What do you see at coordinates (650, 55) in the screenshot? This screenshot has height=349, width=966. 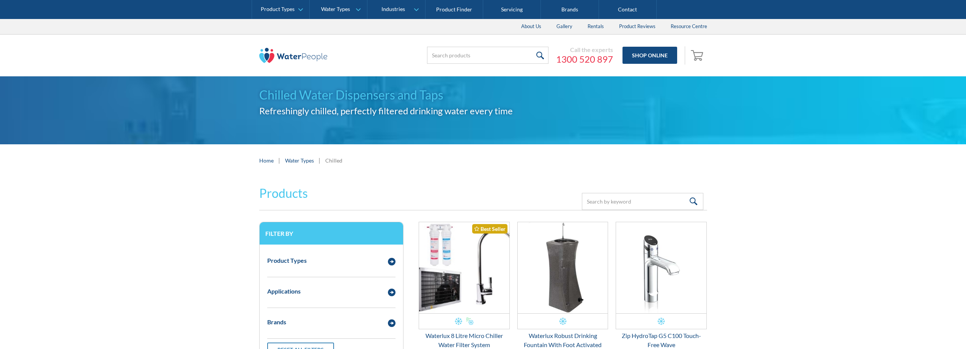 I see `a: Shop Online` at bounding box center [650, 55].